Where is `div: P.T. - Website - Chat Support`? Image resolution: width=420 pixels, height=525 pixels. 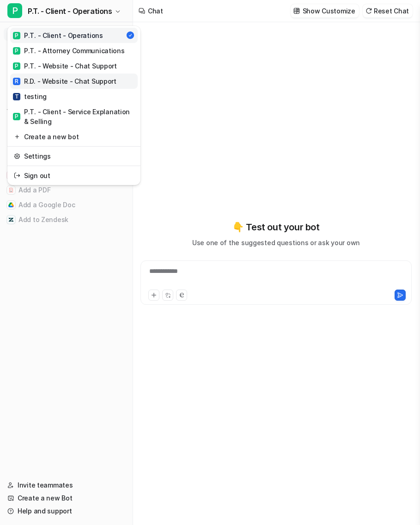
div: P.T. - Website - Chat Support is located at coordinates (65, 66).